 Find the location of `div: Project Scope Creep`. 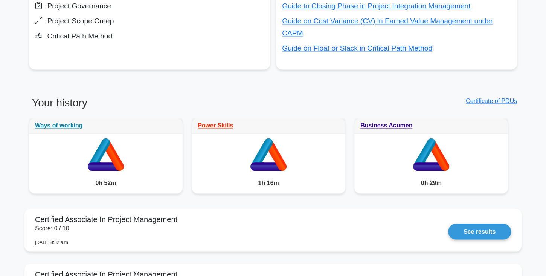

div: Project Scope Creep is located at coordinates (149, 21).